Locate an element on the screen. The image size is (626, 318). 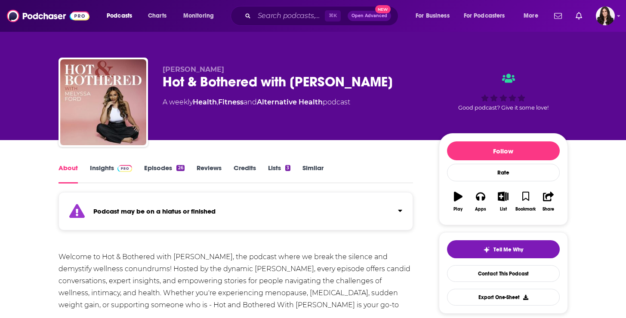
img: Hot & Bothered with Melyssa Ford is located at coordinates (103, 102).